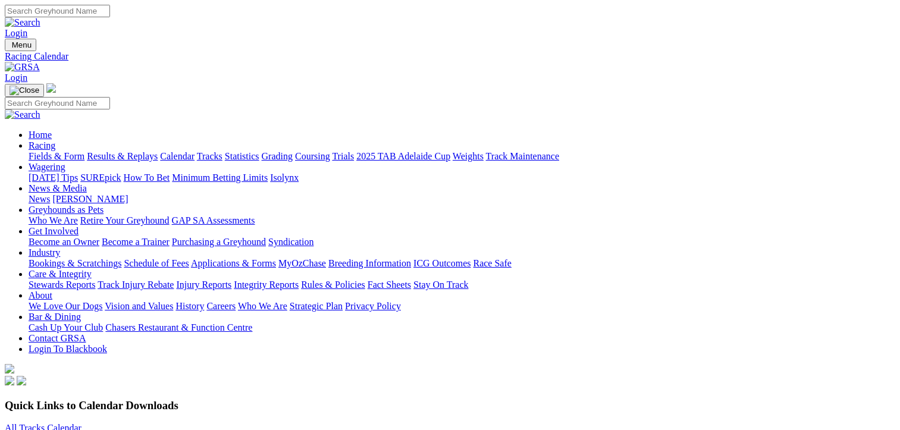  What do you see at coordinates (57, 338) in the screenshot?
I see `a: Contact GRSA` at bounding box center [57, 338].